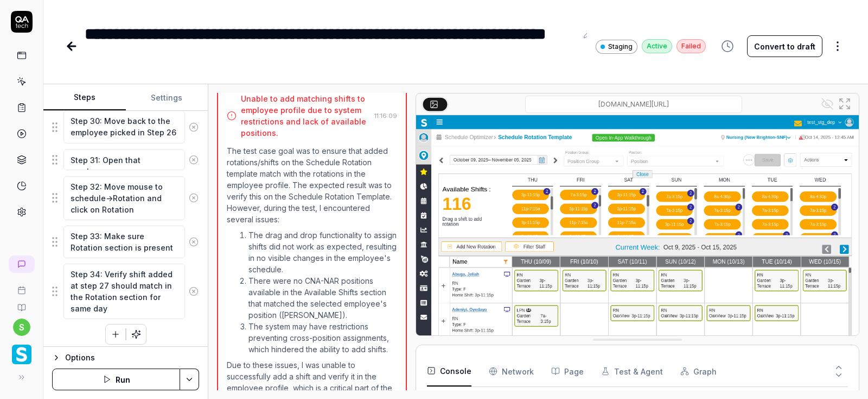 The image size is (868, 399). I want to click on div: Active, so click(657, 46).